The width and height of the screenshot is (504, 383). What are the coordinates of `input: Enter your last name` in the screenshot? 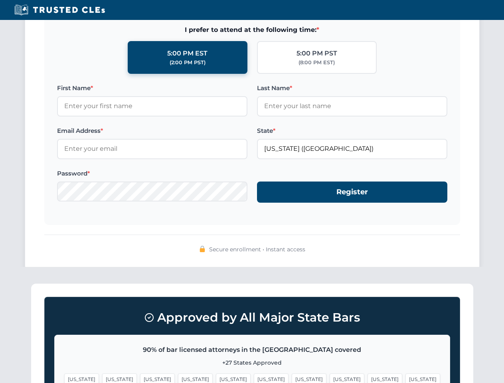 It's located at (352, 106).